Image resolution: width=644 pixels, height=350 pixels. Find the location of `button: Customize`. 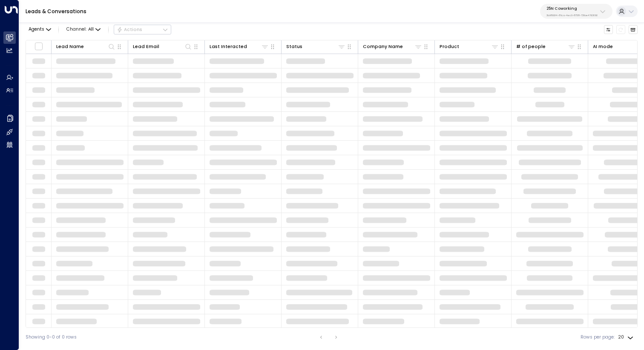

button: Customize is located at coordinates (609, 30).